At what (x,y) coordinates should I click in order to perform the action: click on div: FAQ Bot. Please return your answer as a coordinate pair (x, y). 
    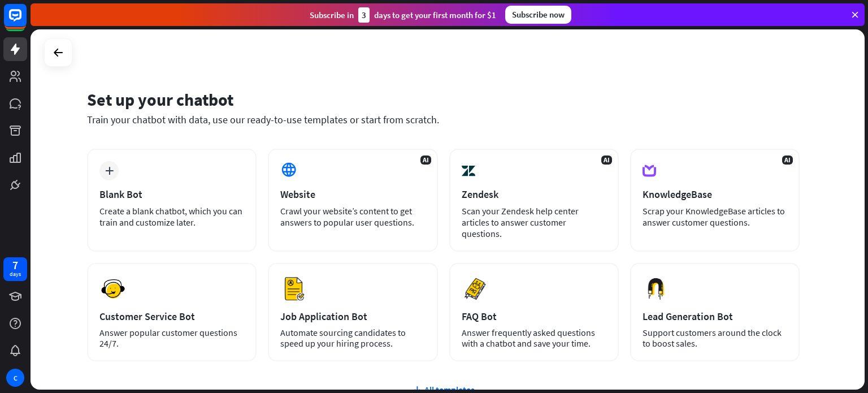
    Looking at the image, I should click on (534, 316).